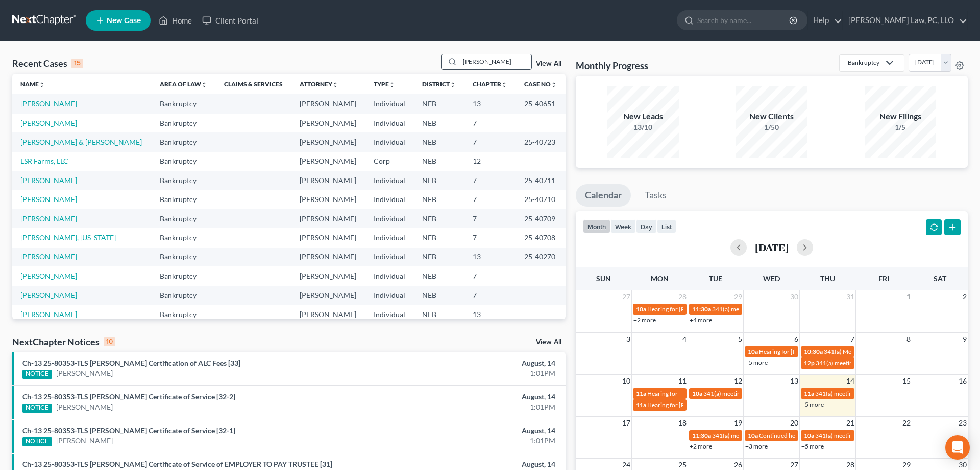 The image size is (980, 470). What do you see at coordinates (901, 116) in the screenshot?
I see `div: New Filings` at bounding box center [901, 116].